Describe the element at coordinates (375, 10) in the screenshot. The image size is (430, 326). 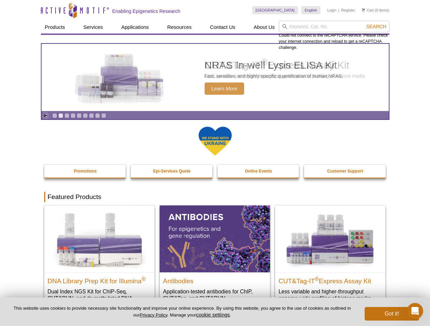
I see `li: (0 items)` at that location.